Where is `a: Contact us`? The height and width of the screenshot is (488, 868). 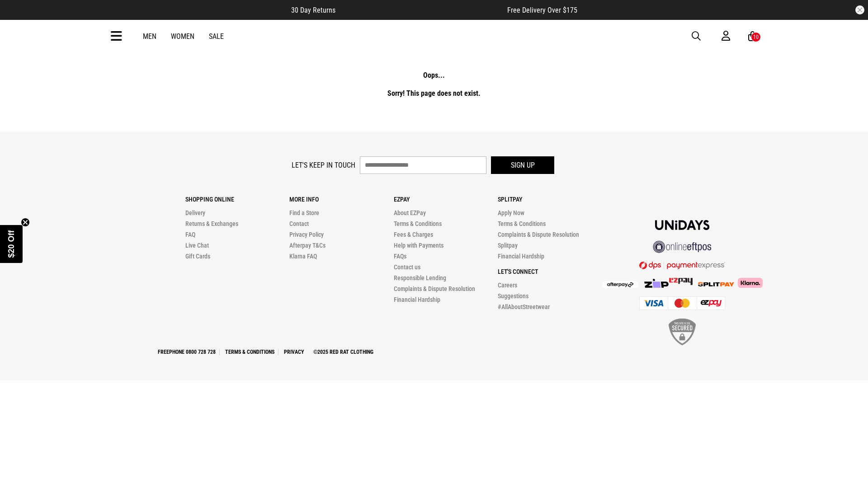 a: Contact us is located at coordinates (407, 267).